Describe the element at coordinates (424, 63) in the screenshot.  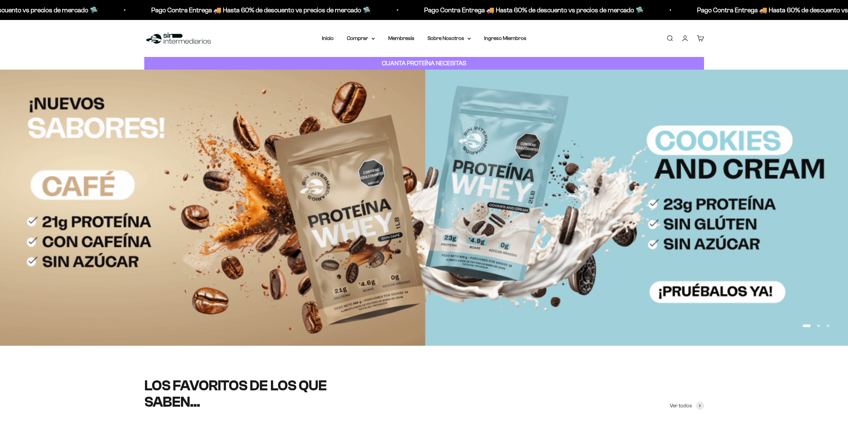
I see `strong: CUANTA PROTEÍNA NECESITAS` at that location.